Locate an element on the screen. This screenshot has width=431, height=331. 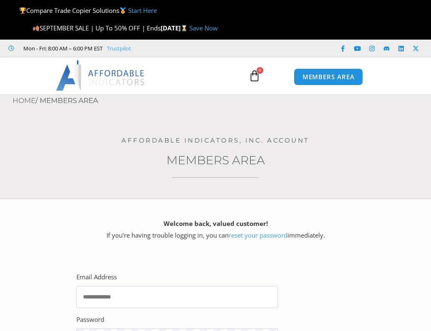
span: SEPTEMBER SALE | Up To 50% OFF | Ends is located at coordinates (96, 28).